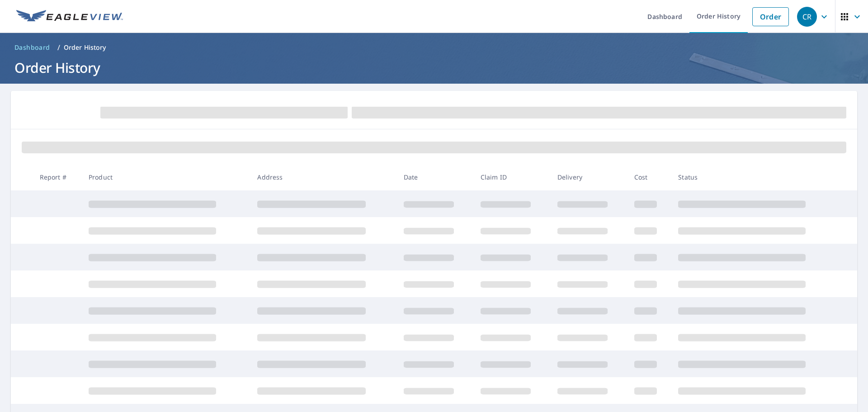  Describe the element at coordinates (434, 68) in the screenshot. I see `h1: Order History` at that location.